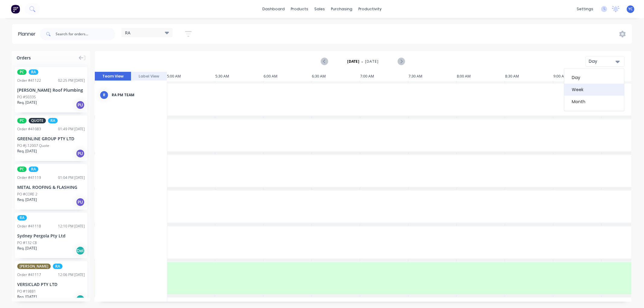 Image resolution: width=644 pixels, height=308 pixels. What do you see at coordinates (29, 226) in the screenshot?
I see `div: Order # 41118` at bounding box center [29, 226].